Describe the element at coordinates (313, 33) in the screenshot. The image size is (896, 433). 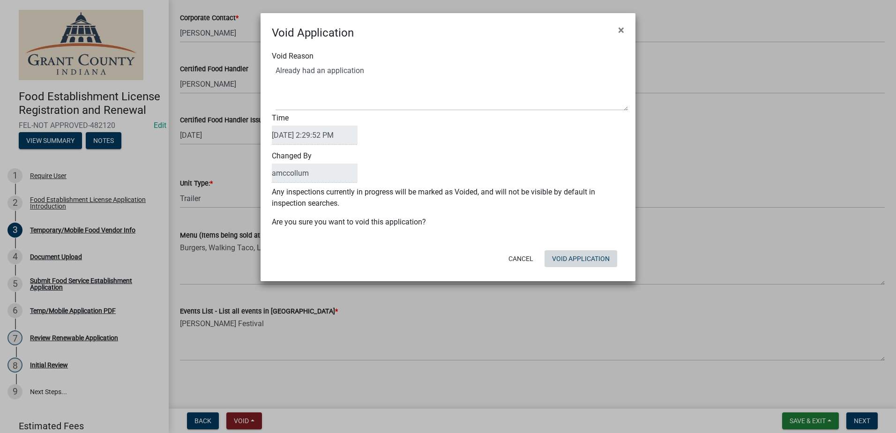
I see `h4: Void Application` at that location.